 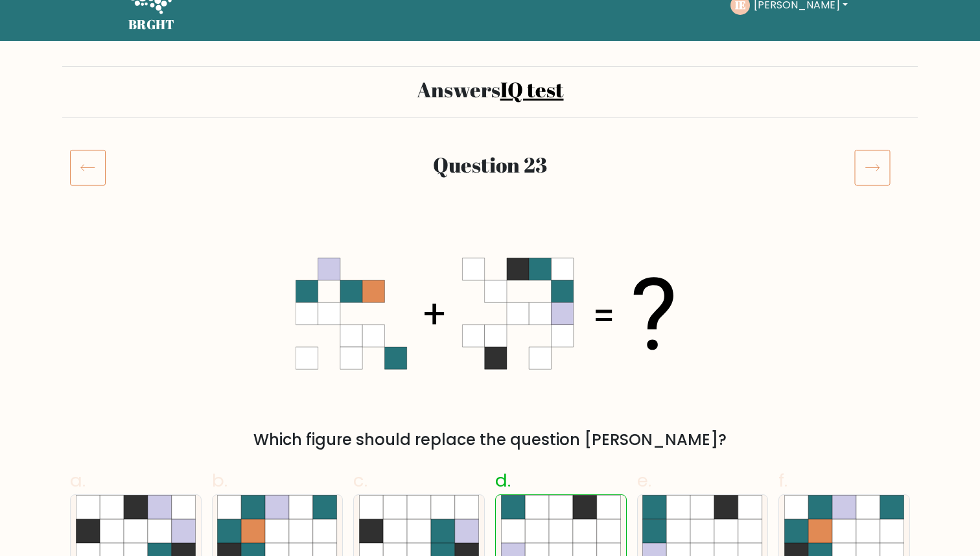 I want to click on h5: BRGHT, so click(x=152, y=25).